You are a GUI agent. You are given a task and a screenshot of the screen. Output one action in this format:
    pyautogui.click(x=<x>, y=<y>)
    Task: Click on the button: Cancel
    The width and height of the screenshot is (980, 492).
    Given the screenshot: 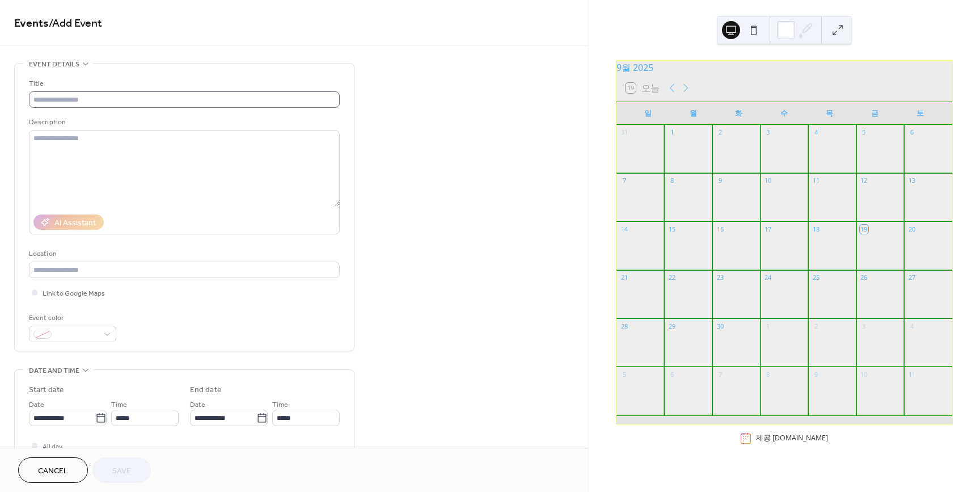 What is the action you would take?
    pyautogui.click(x=52, y=470)
    